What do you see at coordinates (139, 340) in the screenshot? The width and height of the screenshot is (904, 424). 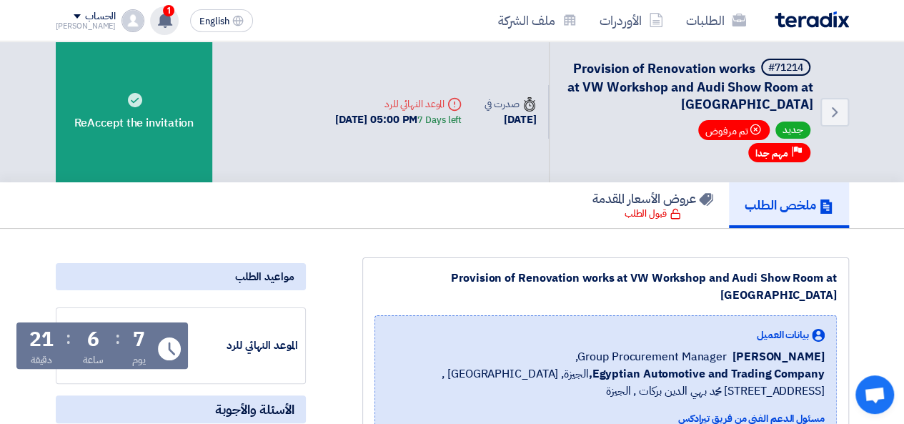 I see `div: 7` at bounding box center [139, 340].